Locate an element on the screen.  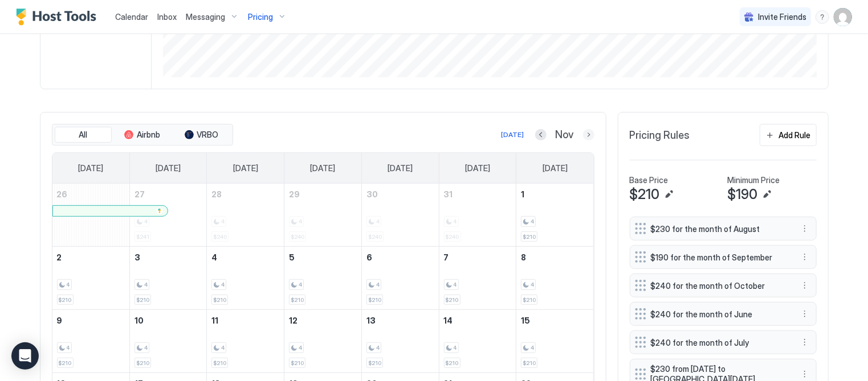
td: November 12, 2025 is located at coordinates (323, 341).